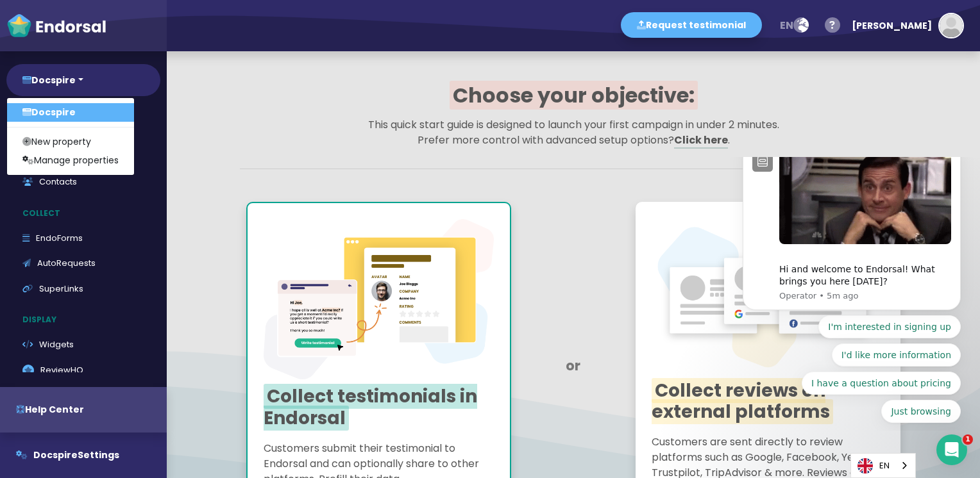 The height and width of the screenshot is (478, 980). I want to click on img: google-facebook-review-widget@2x.png, so click(767, 296).